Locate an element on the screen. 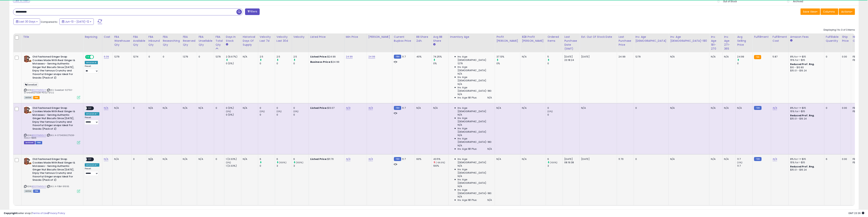 The height and width of the screenshot is (217, 868). button: Columns is located at coordinates (829, 12).